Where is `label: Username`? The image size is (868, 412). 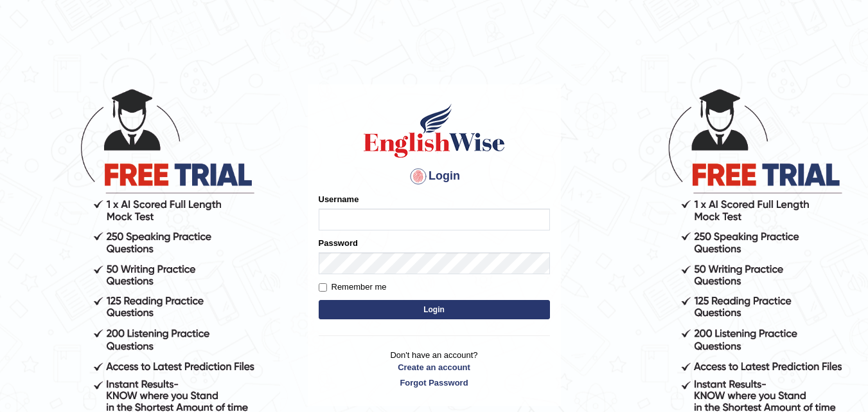
label: Username is located at coordinates (339, 199).